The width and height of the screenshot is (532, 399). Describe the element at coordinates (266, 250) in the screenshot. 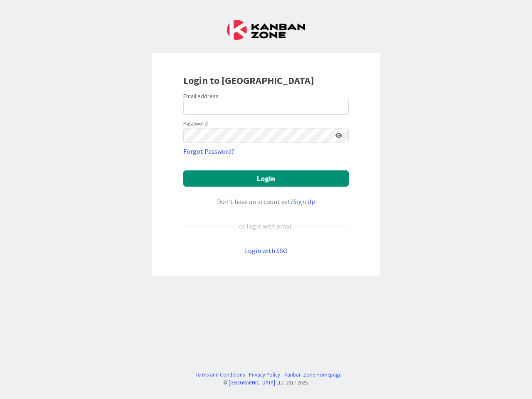

I see `a: Login with SSO` at that location.